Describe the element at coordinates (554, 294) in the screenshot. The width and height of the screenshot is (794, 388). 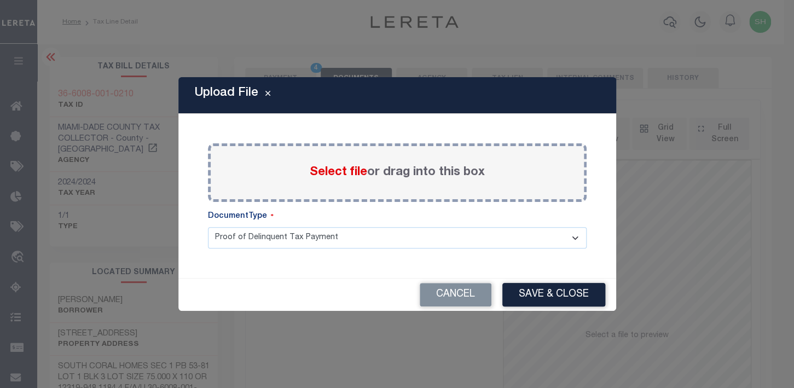
I see `button: Save & Close` at that location.